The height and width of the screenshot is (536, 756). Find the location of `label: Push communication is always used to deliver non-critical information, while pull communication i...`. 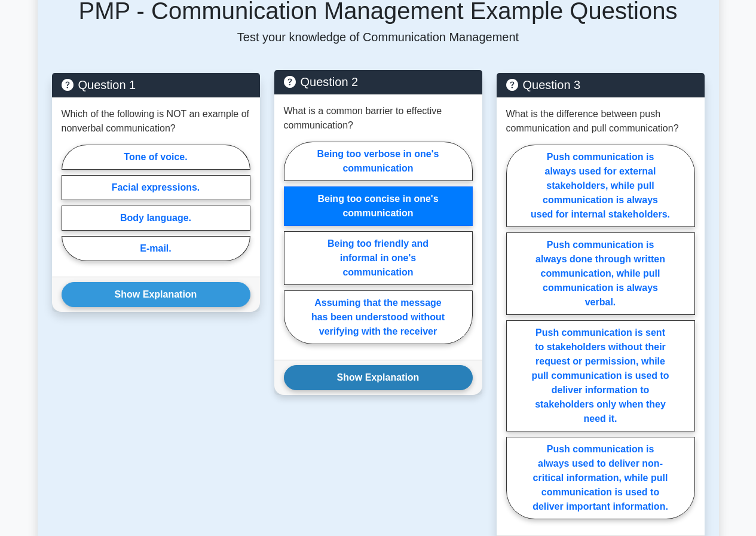

label: Push communication is always used to deliver non-critical information, while pull communication i... is located at coordinates (601, 478).